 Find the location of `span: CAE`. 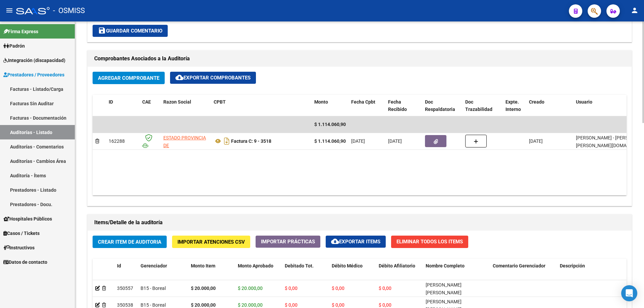

span: CAE is located at coordinates (146, 102).